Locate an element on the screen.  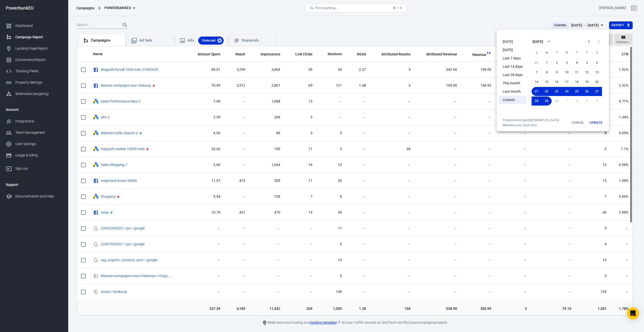
button: 4 is located at coordinates (576, 63).